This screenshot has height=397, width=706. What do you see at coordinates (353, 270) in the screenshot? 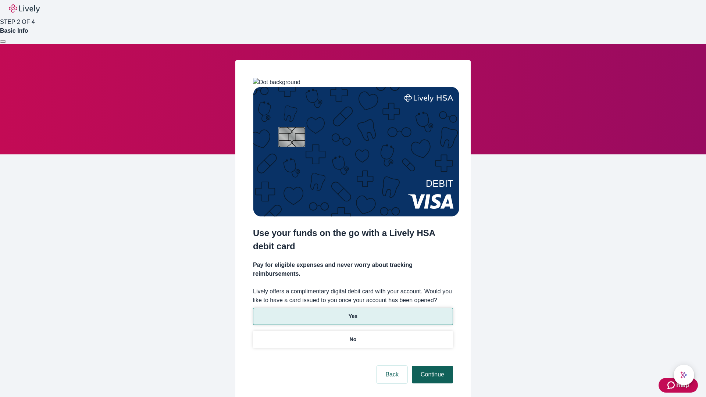
I see `h4: Pay for eligible expenses and never worry about tracking reimbursements.` at bounding box center [353, 270].